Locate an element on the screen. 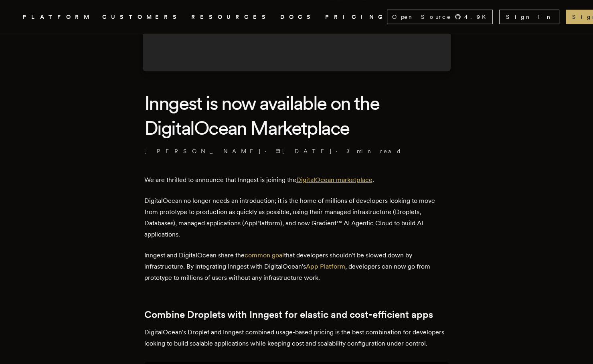 Image resolution: width=593 pixels, height=364 pixels. span: PLATFORM is located at coordinates (57, 17).